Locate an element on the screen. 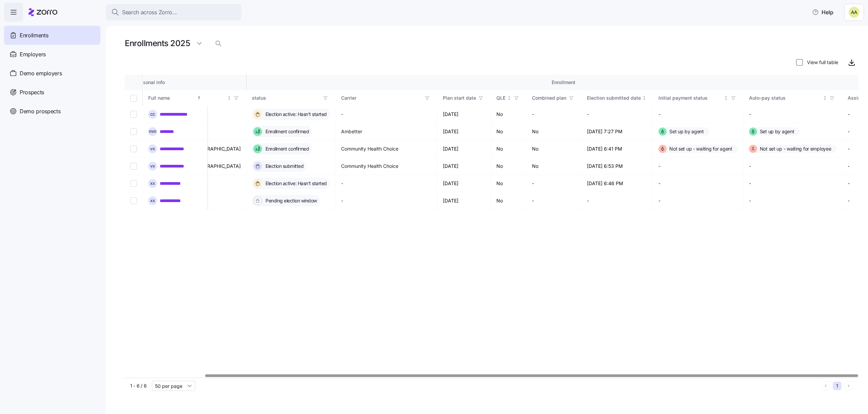 The width and height of the screenshot is (868, 414). div: State is located at coordinates (209, 98).